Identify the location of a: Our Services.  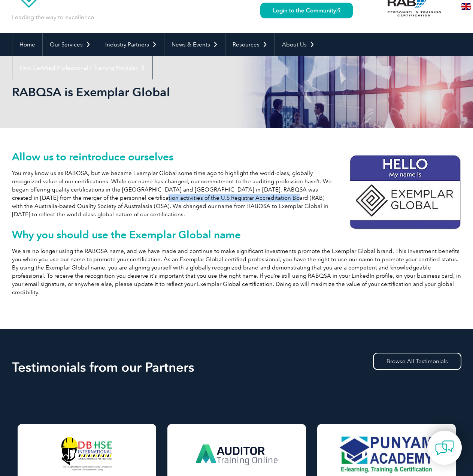
(70, 44).